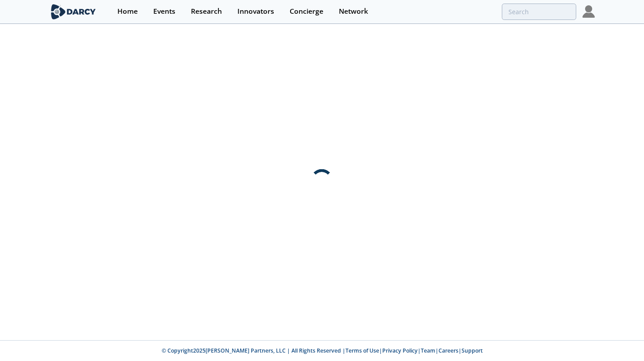 Image resolution: width=644 pixels, height=361 pixels. What do you see at coordinates (206, 12) in the screenshot?
I see `div: Research` at bounding box center [206, 12].